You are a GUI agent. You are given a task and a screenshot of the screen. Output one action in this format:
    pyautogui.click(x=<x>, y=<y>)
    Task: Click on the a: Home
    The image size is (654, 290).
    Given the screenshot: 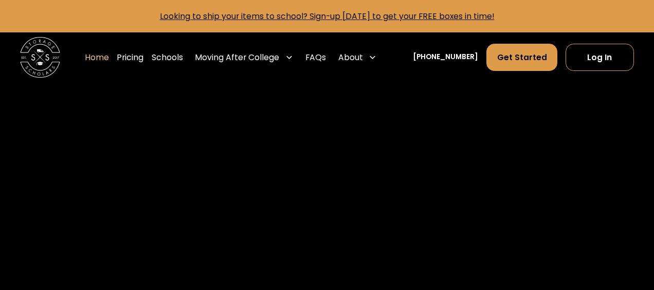 What is the action you would take?
    pyautogui.click(x=97, y=57)
    